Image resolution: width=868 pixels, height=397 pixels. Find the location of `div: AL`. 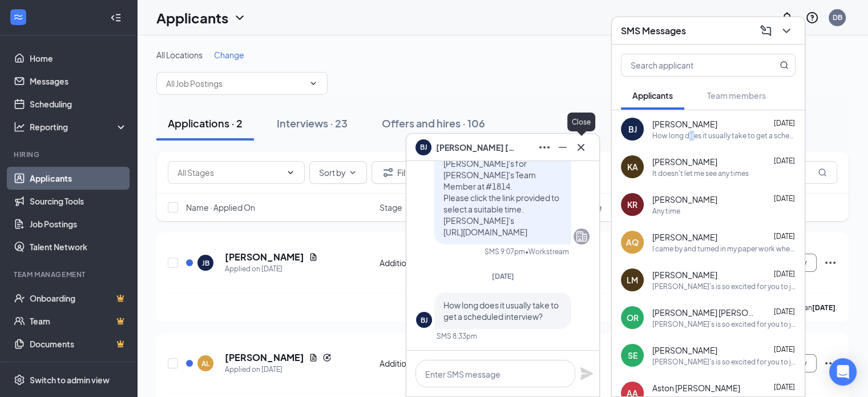

div: AL is located at coordinates (206, 363).